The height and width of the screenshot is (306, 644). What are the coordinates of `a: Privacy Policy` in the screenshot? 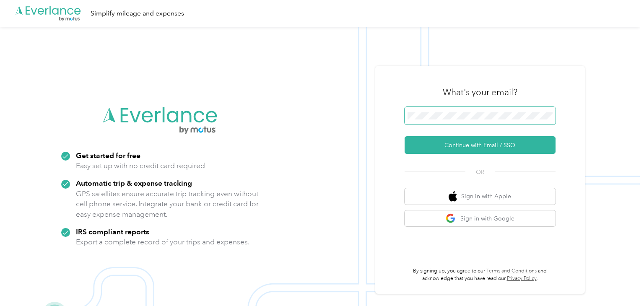 It's located at (521, 278).